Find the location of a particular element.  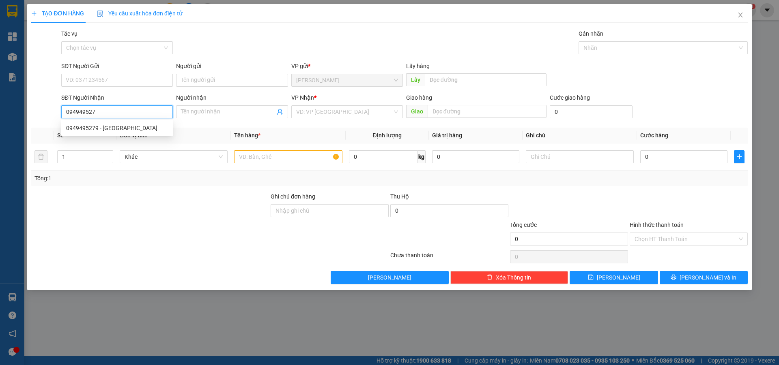

div: 0949495279 - Minh Châu is located at coordinates (117, 128).